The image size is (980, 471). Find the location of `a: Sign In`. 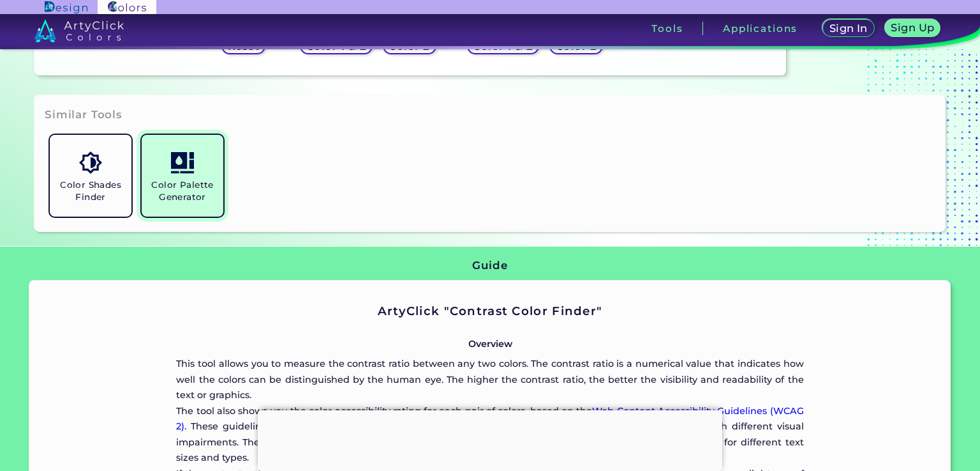

a: Sign In is located at coordinates (848, 28).